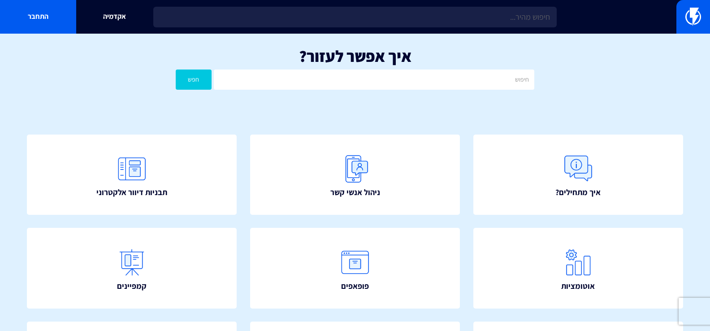 This screenshot has width=710, height=331. What do you see at coordinates (374, 79) in the screenshot?
I see `input: חיפוש` at bounding box center [374, 79].